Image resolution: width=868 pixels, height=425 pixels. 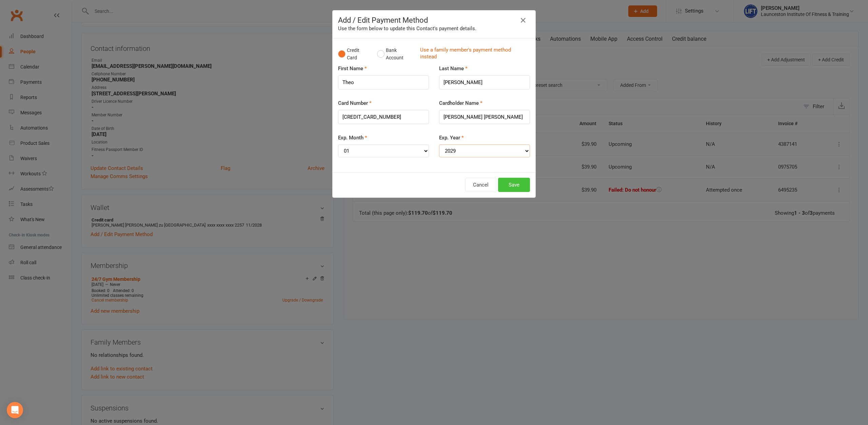 What do you see at coordinates (481, 185) in the screenshot?
I see `button: Cancel` at bounding box center [481, 185].